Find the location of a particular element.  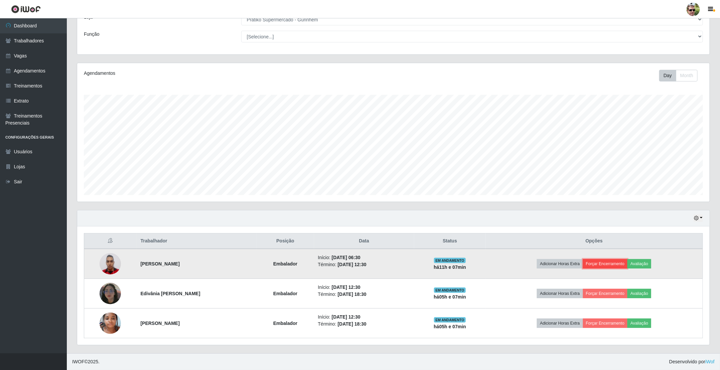

span: IWOF is located at coordinates (78, 362).